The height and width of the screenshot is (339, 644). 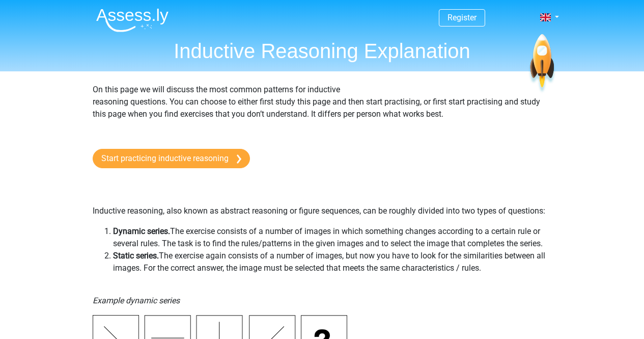 What do you see at coordinates (141, 231) in the screenshot?
I see `b: Dynamic series.` at bounding box center [141, 231].